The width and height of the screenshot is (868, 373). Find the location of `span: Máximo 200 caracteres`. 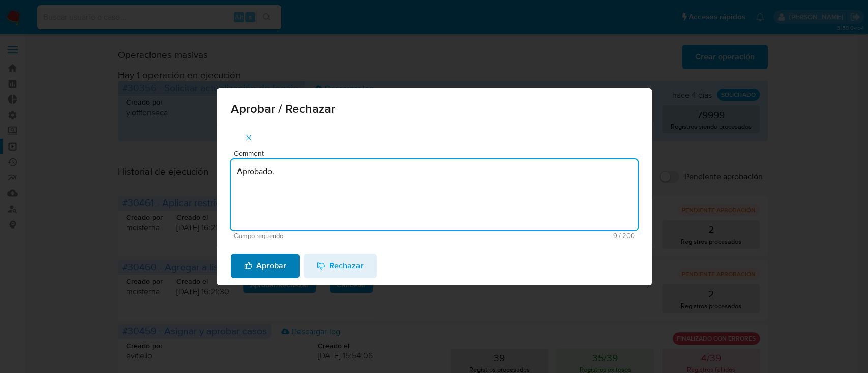

span: Máximo 200 caracteres is located at coordinates (534, 236).